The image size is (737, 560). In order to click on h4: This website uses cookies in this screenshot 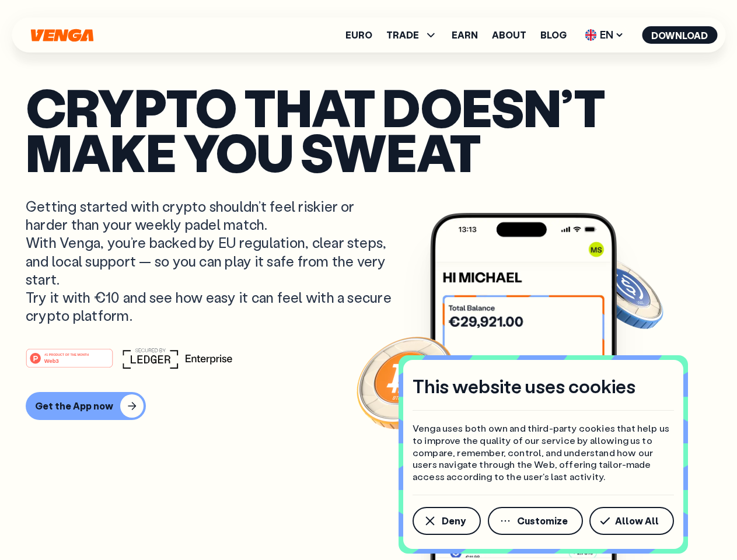, I will do `click(524, 386)`.